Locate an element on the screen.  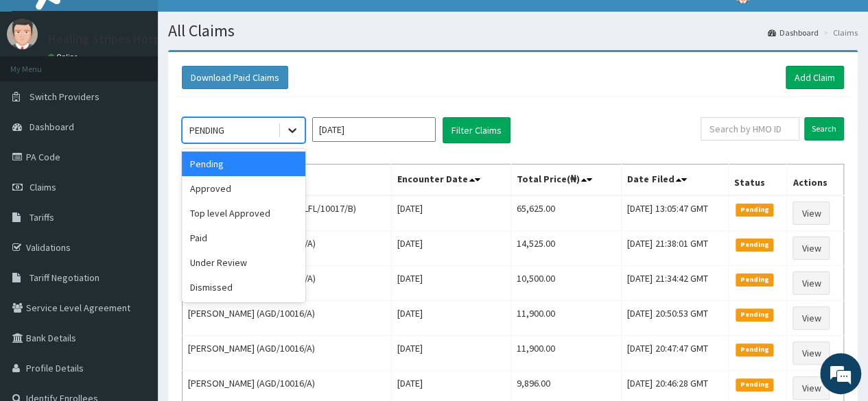
td: 10,500.00 is located at coordinates (566, 284).